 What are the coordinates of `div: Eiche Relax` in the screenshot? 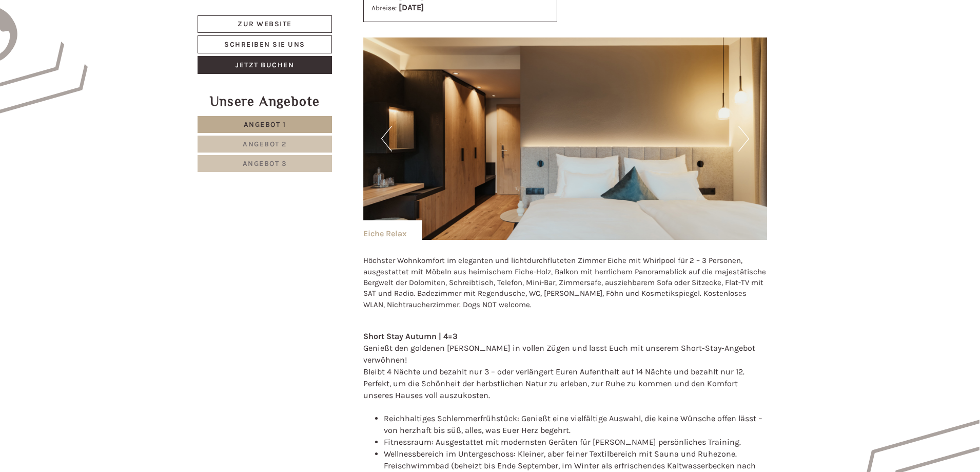 It's located at (392, 230).